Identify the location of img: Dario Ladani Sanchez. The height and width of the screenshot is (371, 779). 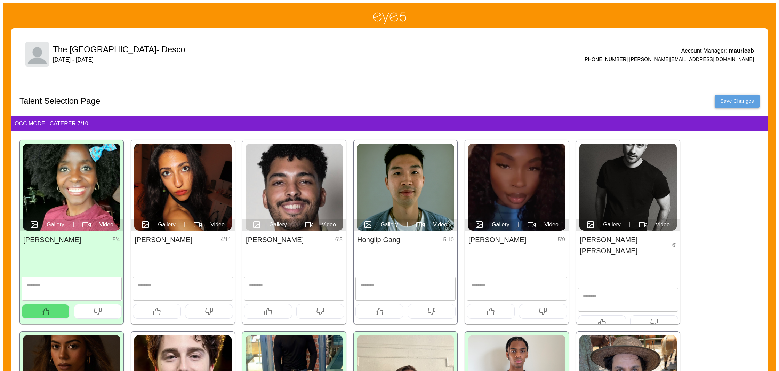
(628, 187).